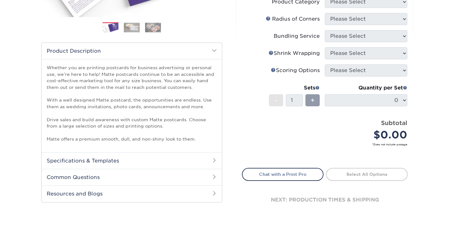 The image size is (454, 225). Describe the element at coordinates (367, 174) in the screenshot. I see `a: Select All Options` at that location.